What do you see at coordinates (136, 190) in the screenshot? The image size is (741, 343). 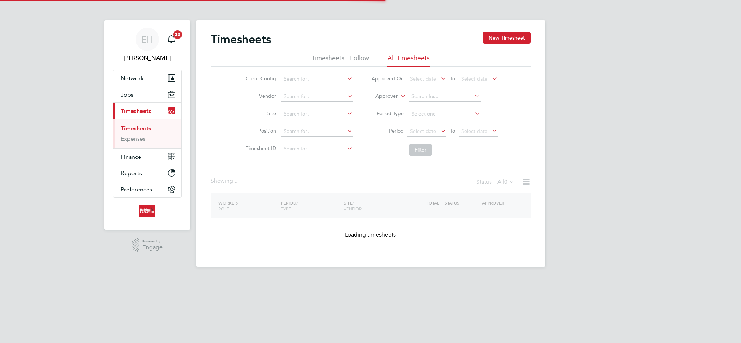 I see `span: Preferences` at bounding box center [136, 190].